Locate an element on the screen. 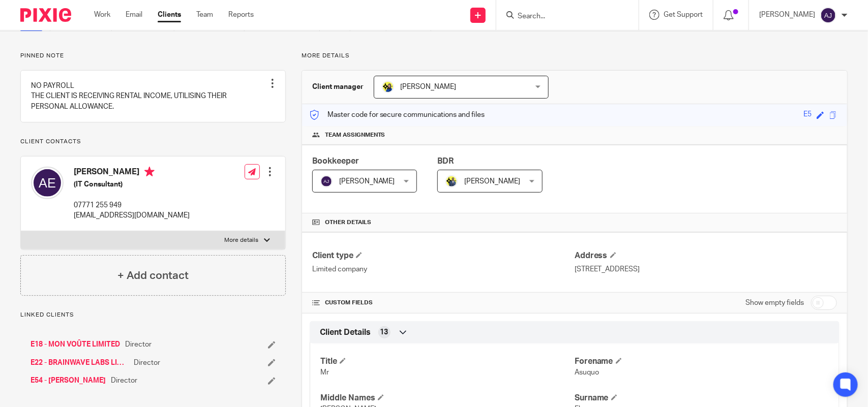 The height and width of the screenshot is (407, 868). span: Bookkeeper is located at coordinates (336, 161).